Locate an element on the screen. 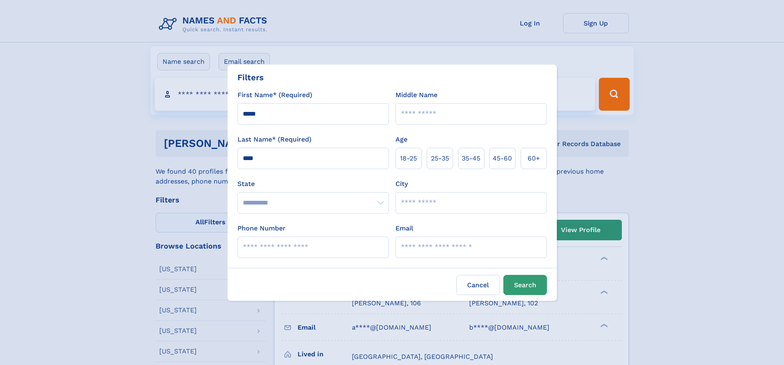  label: Middle Name is located at coordinates (416, 95).